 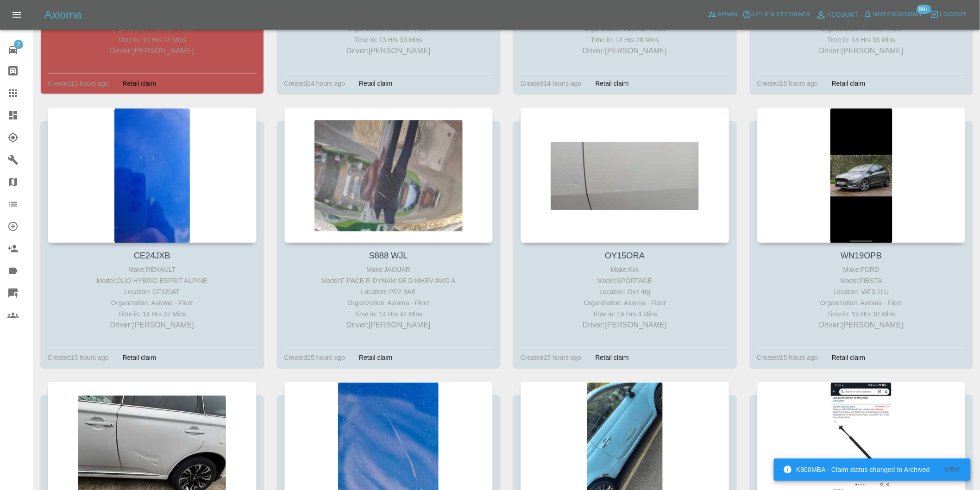 What do you see at coordinates (837, 15) in the screenshot?
I see `a: Account` at bounding box center [837, 15].